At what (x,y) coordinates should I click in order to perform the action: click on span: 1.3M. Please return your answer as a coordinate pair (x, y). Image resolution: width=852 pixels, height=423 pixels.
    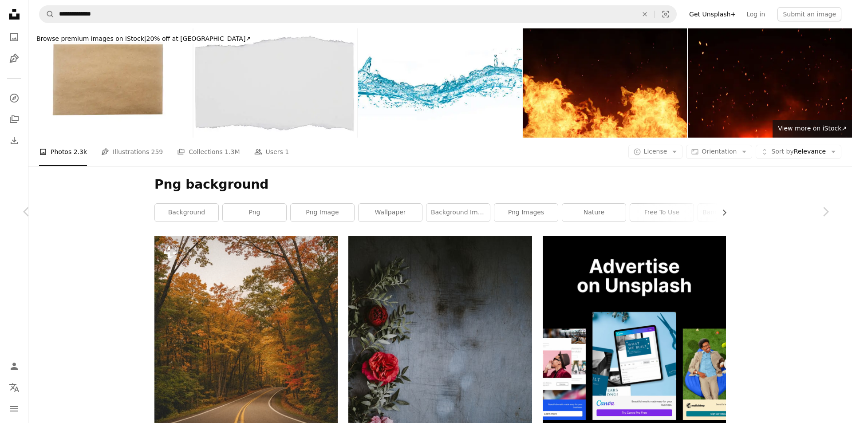
    Looking at the image, I should click on (232, 152).